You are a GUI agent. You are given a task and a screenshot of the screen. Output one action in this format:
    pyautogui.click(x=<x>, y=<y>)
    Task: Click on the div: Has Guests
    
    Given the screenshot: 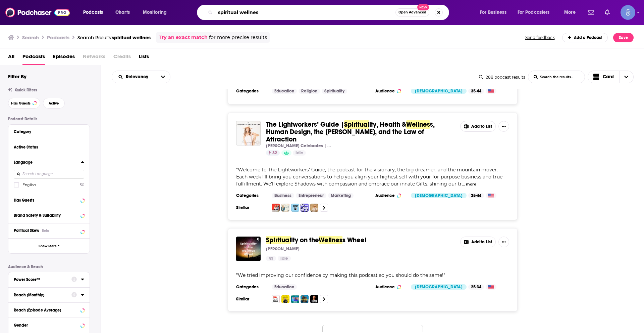 What is the action you would take?
    pyautogui.click(x=46, y=200)
    